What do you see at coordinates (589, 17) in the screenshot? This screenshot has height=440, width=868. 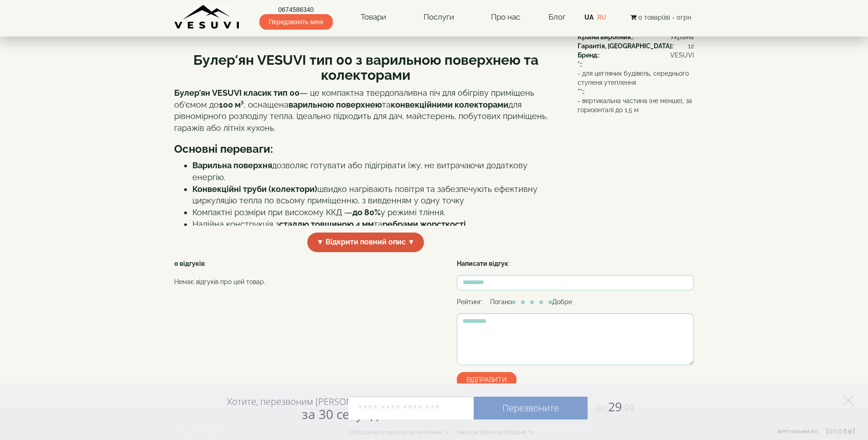 I see `a: UA` at bounding box center [589, 17].